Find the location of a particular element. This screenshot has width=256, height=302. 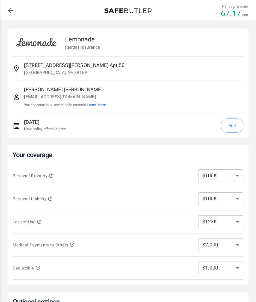

span: Deductible is located at coordinates (27, 268).